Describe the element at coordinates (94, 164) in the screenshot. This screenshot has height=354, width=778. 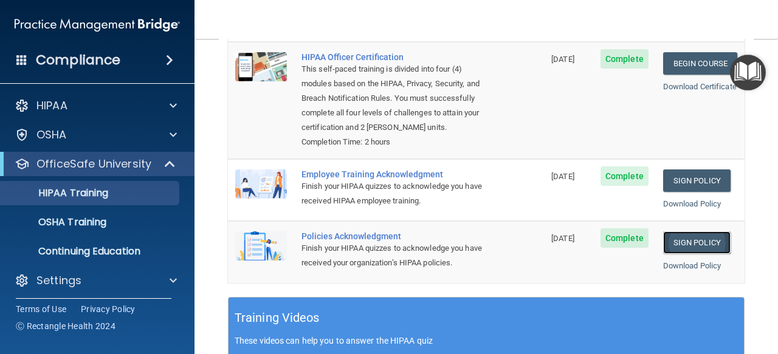
I see `p: OfficeSafe University` at that location.